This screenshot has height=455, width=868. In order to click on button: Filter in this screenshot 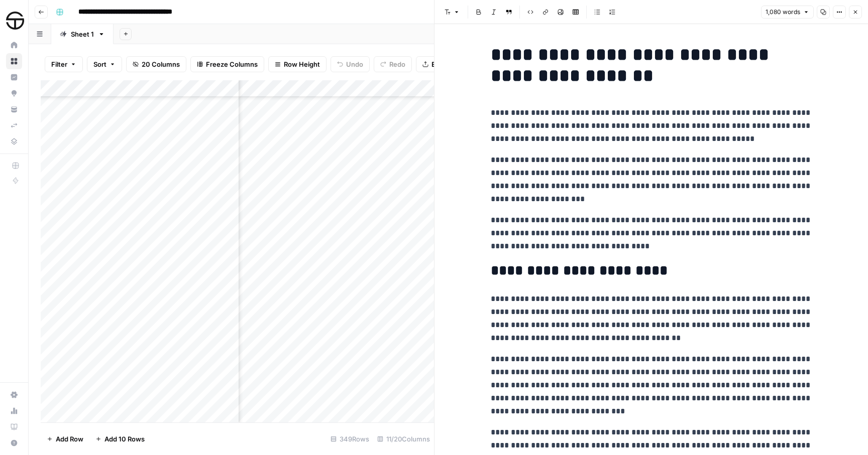, I will do `click(64, 64)`.